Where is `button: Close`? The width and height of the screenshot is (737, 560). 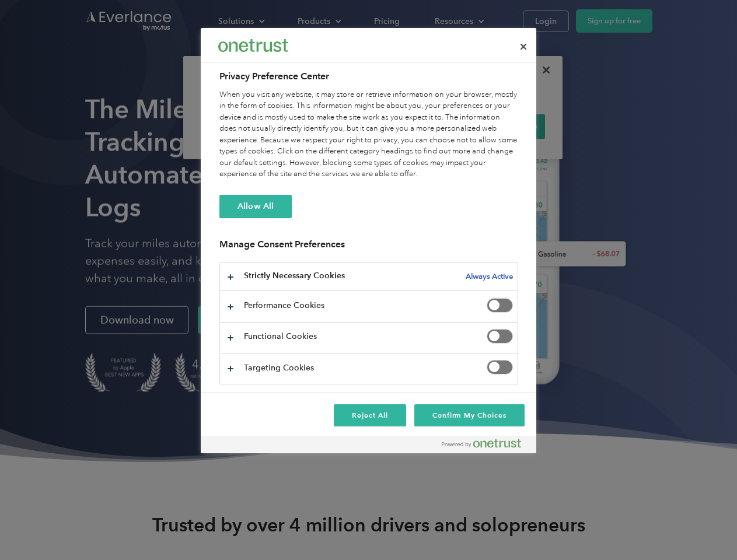
button: Close is located at coordinates (523, 46).